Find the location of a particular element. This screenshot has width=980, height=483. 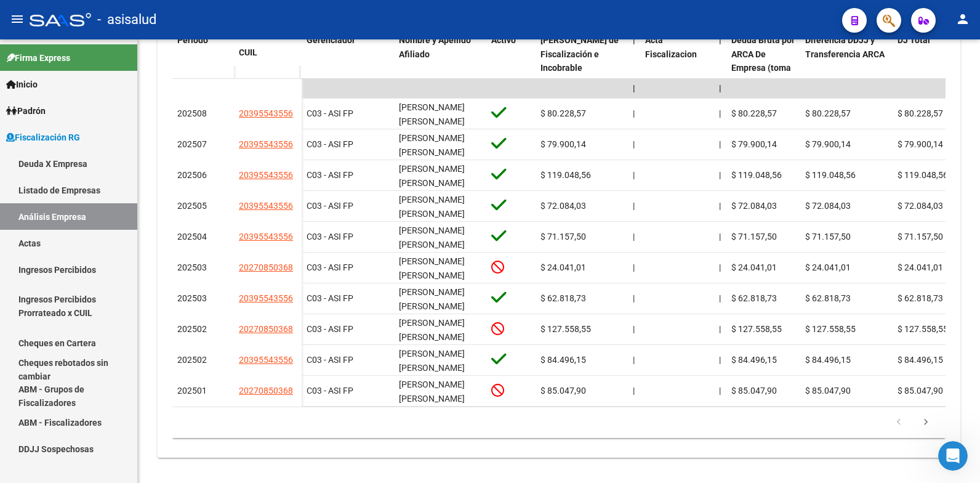

span: - asisalud is located at coordinates (127, 20).